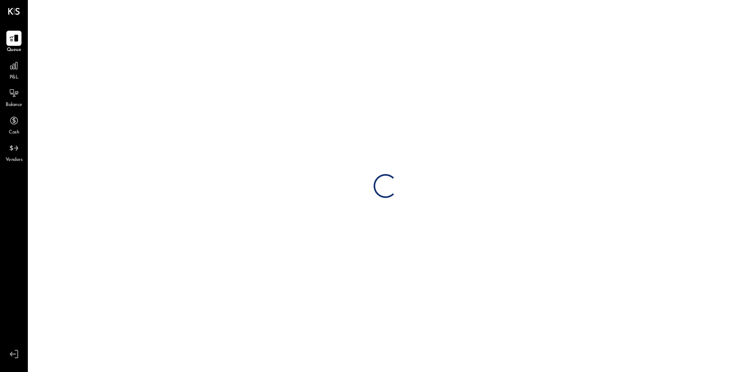 The width and height of the screenshot is (742, 372). Describe the element at coordinates (14, 152) in the screenshot. I see `a: Vendors` at that location.